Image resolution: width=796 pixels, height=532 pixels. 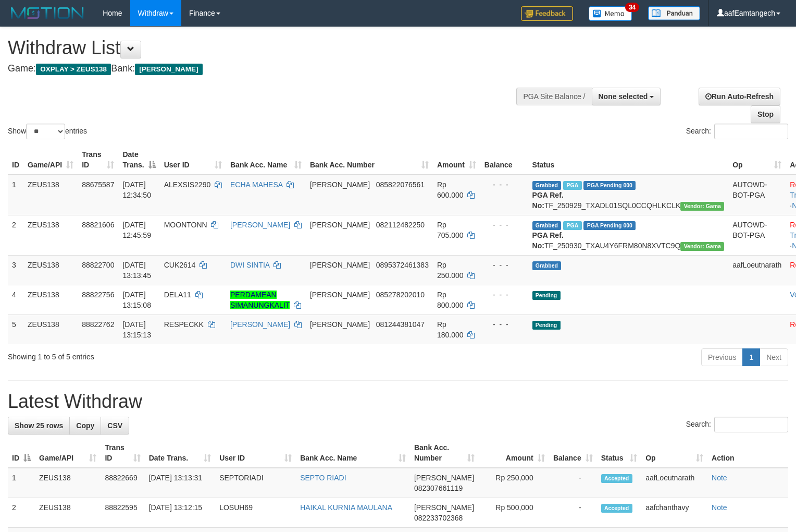 I want to click on td: TF_250929_TXADL01SQL0CCQHLKCLK, so click(x=629, y=195).